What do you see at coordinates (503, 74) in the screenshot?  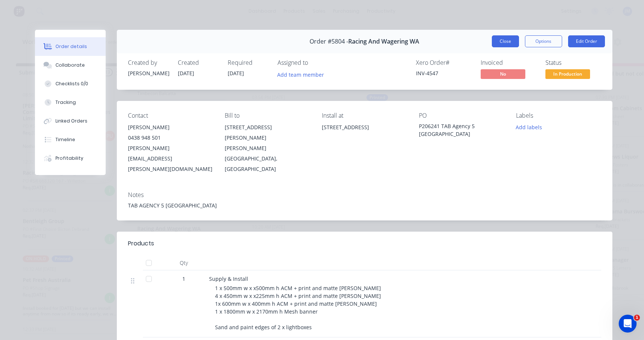 I see `span: No` at bounding box center [503, 74].